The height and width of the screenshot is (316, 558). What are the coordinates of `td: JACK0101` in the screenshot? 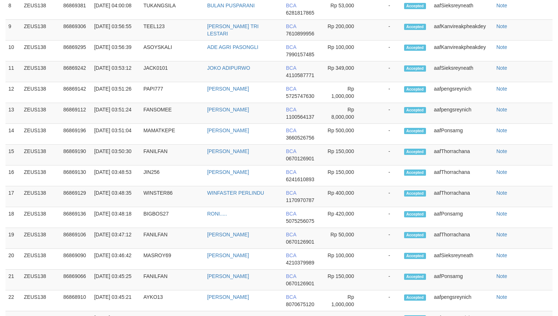 It's located at (172, 72).